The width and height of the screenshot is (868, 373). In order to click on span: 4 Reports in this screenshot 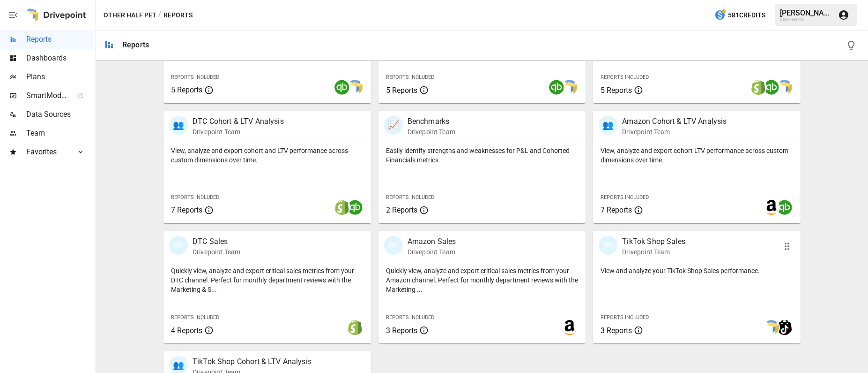, I will do `click(186, 330)`.